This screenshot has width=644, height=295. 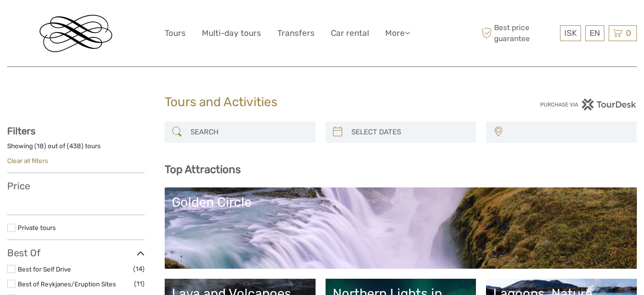 I want to click on label: 438, so click(x=75, y=146).